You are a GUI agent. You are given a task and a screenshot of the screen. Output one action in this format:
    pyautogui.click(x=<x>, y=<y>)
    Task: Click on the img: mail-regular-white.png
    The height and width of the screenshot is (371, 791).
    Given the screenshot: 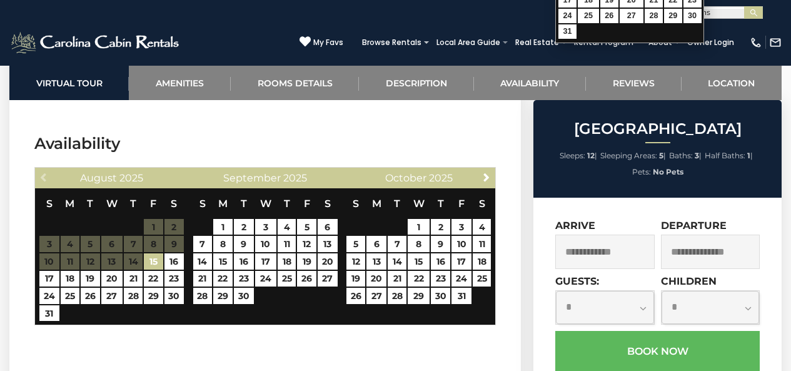 What is the action you would take?
    pyautogui.click(x=775, y=43)
    